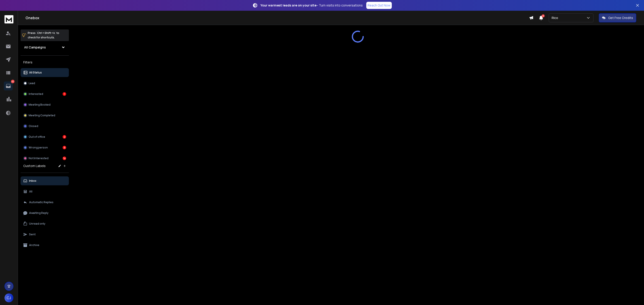  I want to click on h3: Custom Labels, so click(34, 166).